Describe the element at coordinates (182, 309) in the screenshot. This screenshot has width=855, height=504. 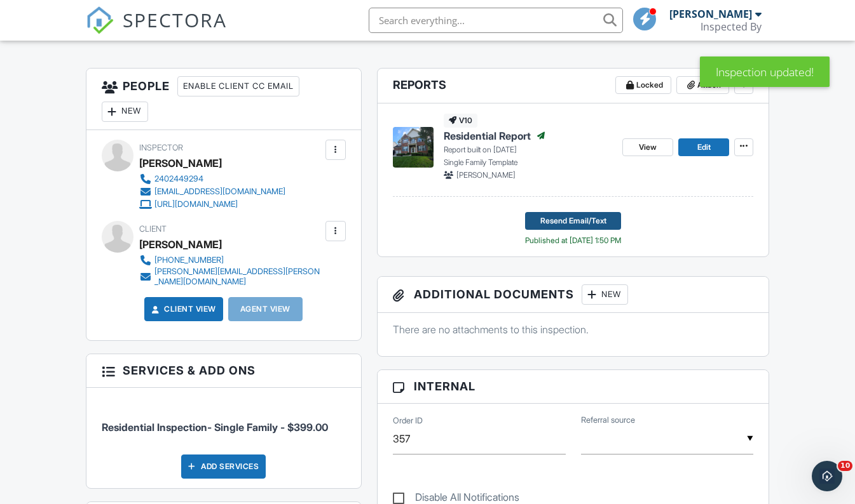
I see `a: Client View` at that location.